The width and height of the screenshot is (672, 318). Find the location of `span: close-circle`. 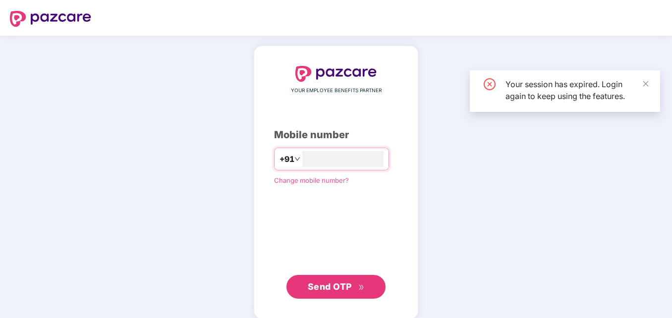

span: close-circle is located at coordinates (490, 84).